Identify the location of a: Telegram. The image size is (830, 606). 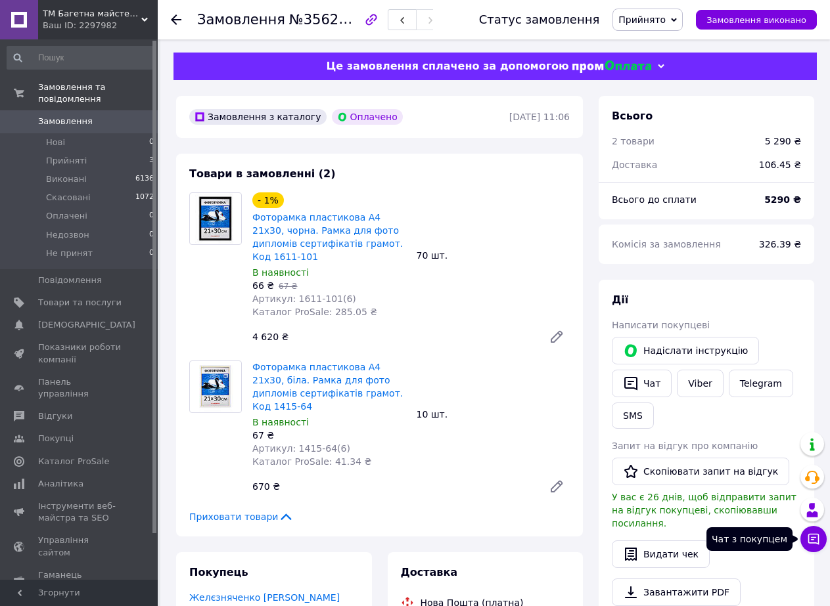
(761, 384).